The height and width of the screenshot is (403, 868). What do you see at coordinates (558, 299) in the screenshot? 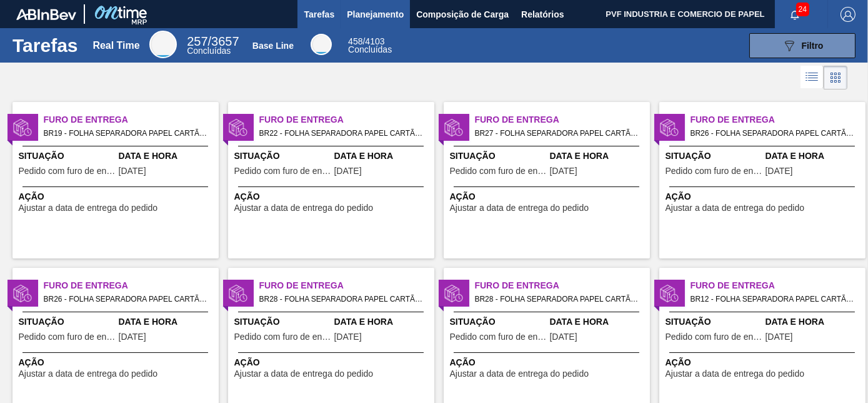
I see `span: BR28 - FOLHA SEPARADORA PAPEL CARTÃO Pedido - 1975298` at bounding box center [558, 299].